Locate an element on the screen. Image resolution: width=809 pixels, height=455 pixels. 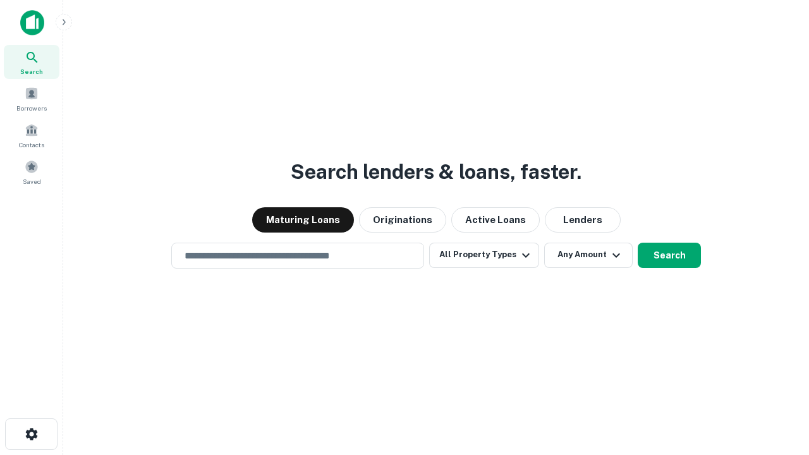
div: Saved is located at coordinates (32, 172).